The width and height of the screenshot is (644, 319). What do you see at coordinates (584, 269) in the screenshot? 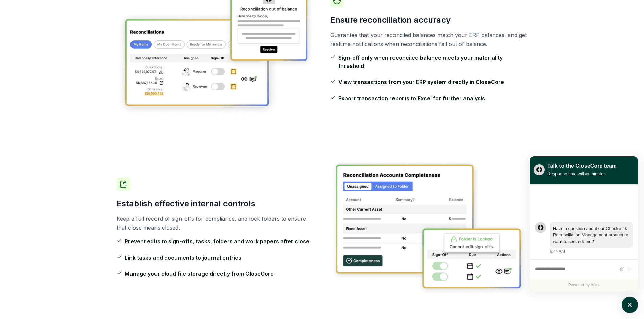
I see `div: atlas-composer` at bounding box center [584, 269].